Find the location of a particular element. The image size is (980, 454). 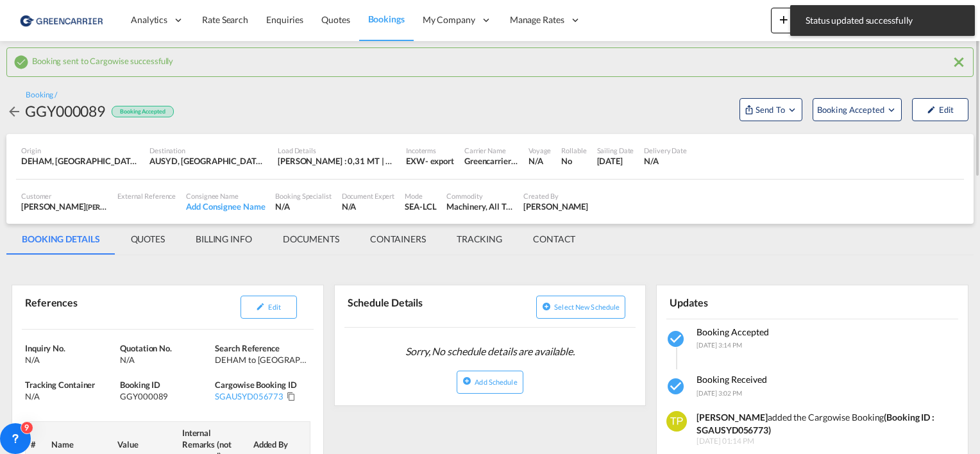

span: Send To is located at coordinates (770, 110).